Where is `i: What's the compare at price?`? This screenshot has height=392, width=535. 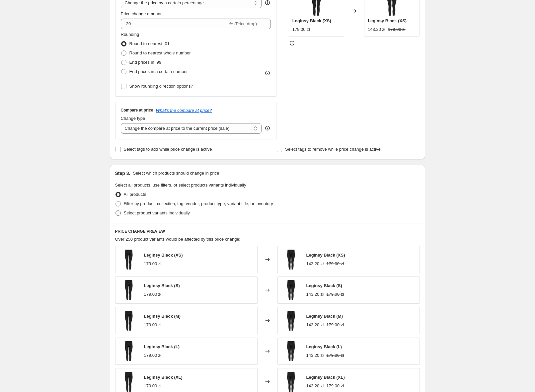
i: What's the compare at price? is located at coordinates (184, 110).